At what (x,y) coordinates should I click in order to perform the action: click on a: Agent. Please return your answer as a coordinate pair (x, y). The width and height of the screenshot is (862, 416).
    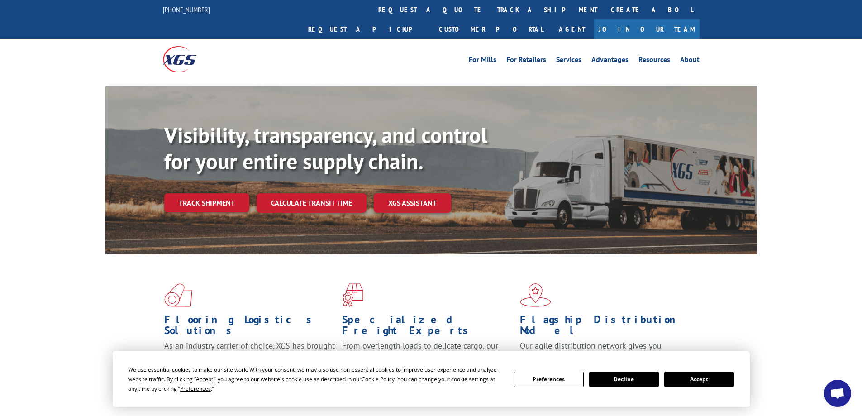
    Looking at the image, I should click on (572, 29).